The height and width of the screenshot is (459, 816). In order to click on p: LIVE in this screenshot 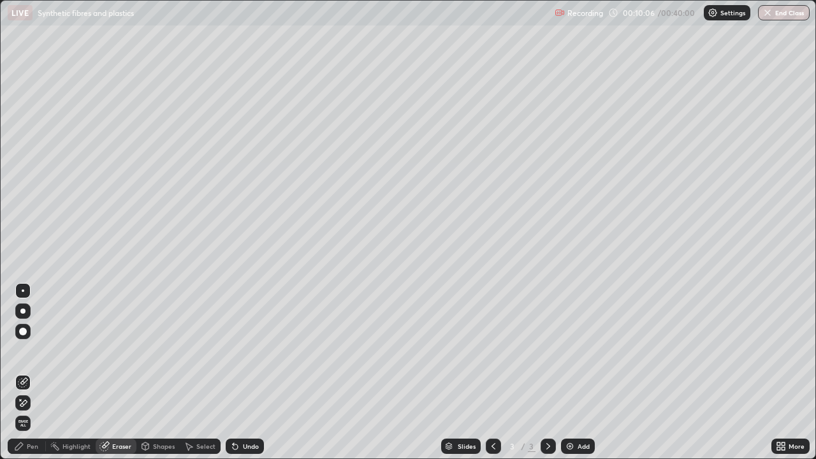, I will do `click(20, 13)`.